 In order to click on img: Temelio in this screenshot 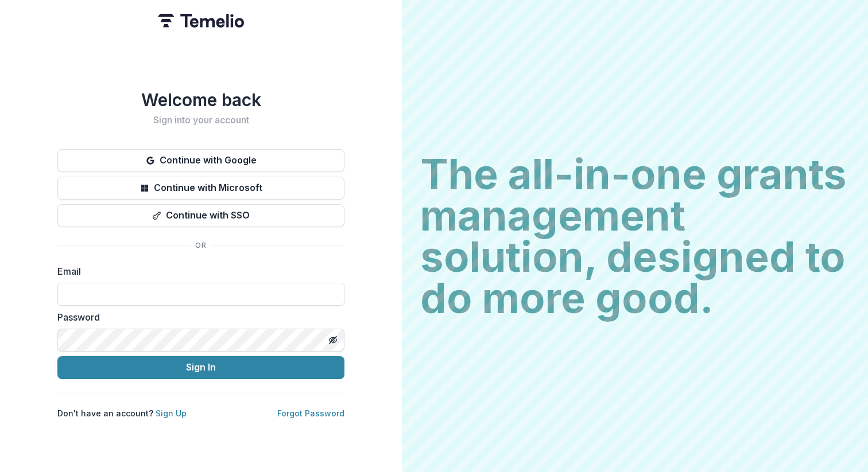, I will do `click(201, 20)`.